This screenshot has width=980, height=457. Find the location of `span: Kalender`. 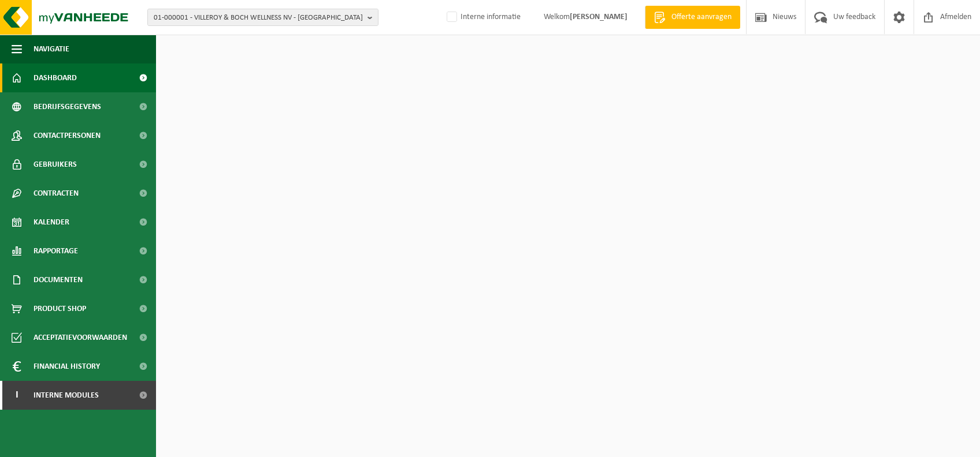

span: Kalender is located at coordinates (52, 223).